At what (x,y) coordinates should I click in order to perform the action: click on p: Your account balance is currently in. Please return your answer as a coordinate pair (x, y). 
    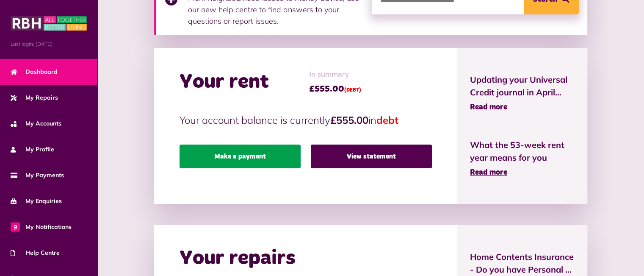
    Looking at the image, I should click on (306, 120).